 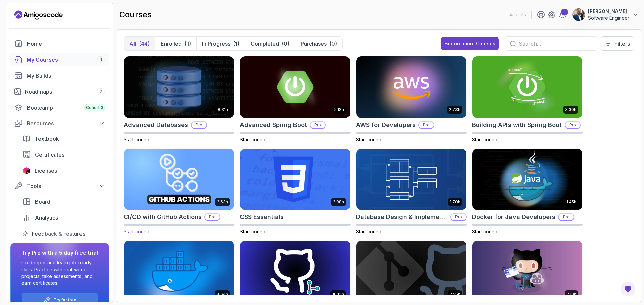 I want to click on div: Explore more Courses, so click(x=470, y=44).